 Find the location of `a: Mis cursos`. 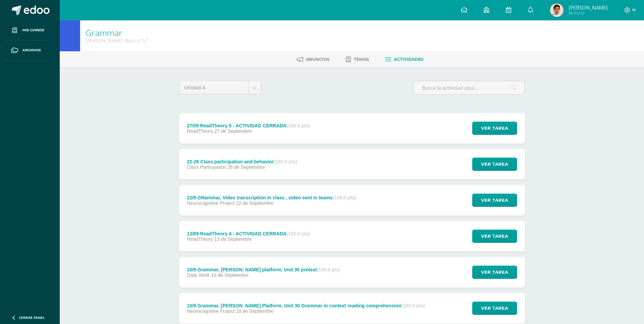

a: Mis cursos is located at coordinates (30, 30).